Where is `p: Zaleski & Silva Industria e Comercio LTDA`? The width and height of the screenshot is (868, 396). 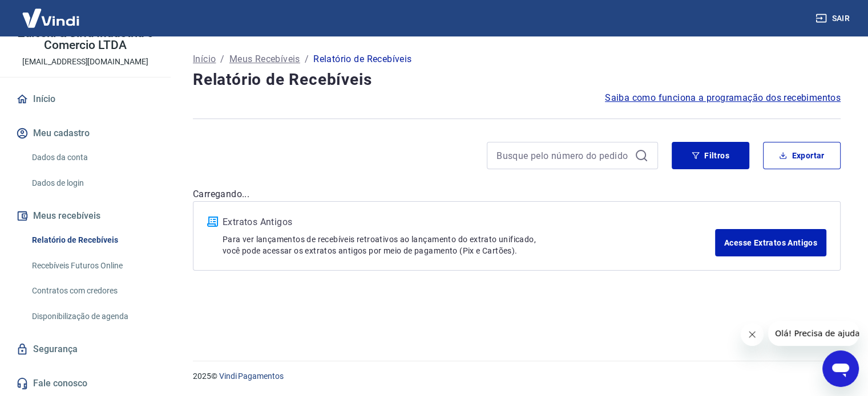 p: Zaleski & Silva Industria e Comercio LTDA is located at coordinates (85, 40).